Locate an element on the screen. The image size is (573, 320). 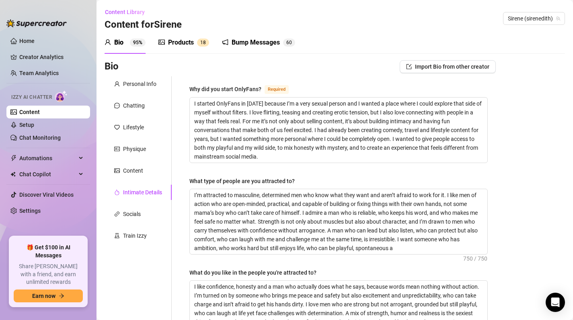
textarea: Why did you start OnlyFans? is located at coordinates (338, 130).